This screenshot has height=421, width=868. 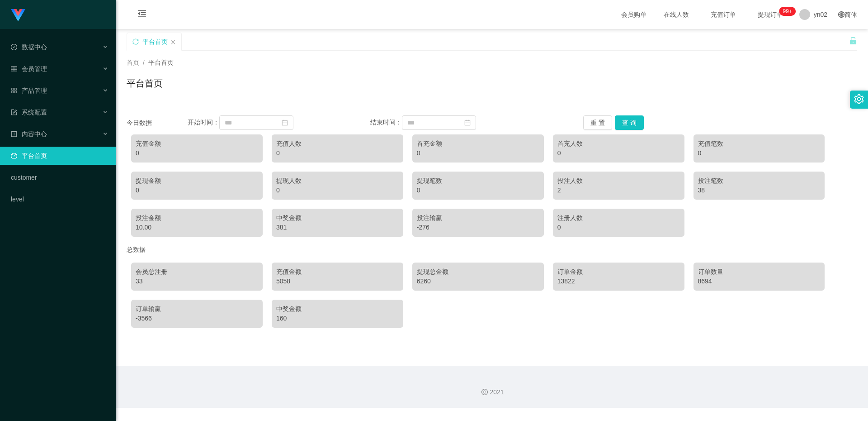 What do you see at coordinates (771, 14) in the screenshot?
I see `span: 提现订单` at bounding box center [771, 14].